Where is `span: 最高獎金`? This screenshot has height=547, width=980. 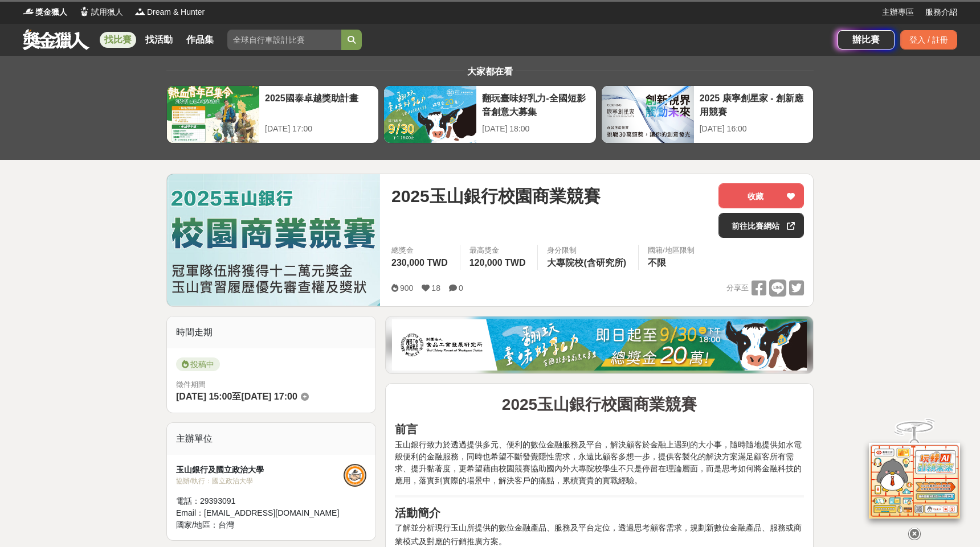 span: 最高獎金 is located at coordinates (499, 251).